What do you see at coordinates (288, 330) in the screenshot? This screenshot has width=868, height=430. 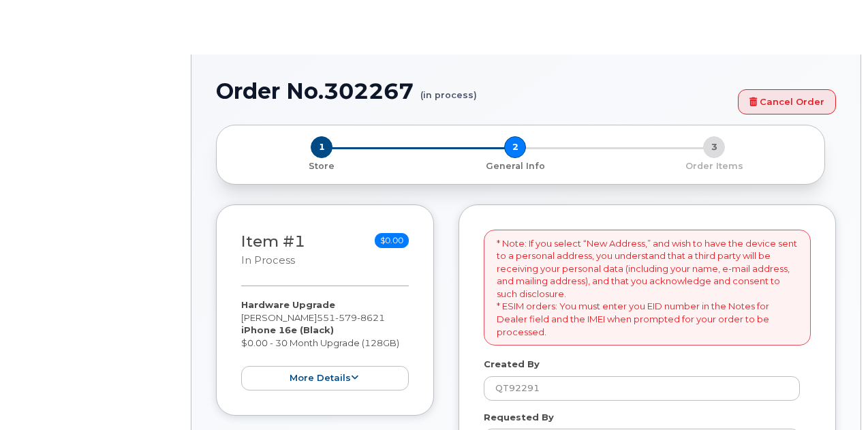 I see `strong: iPhone 16e (Black)` at bounding box center [288, 330].